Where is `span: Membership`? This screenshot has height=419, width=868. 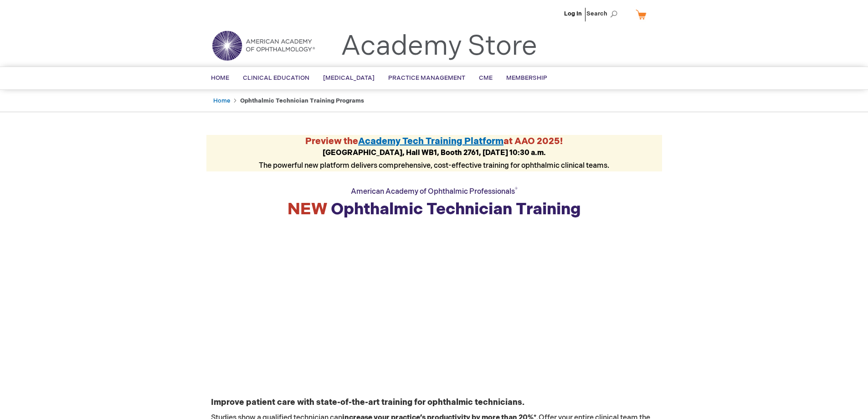 span: Membership is located at coordinates (527, 78).